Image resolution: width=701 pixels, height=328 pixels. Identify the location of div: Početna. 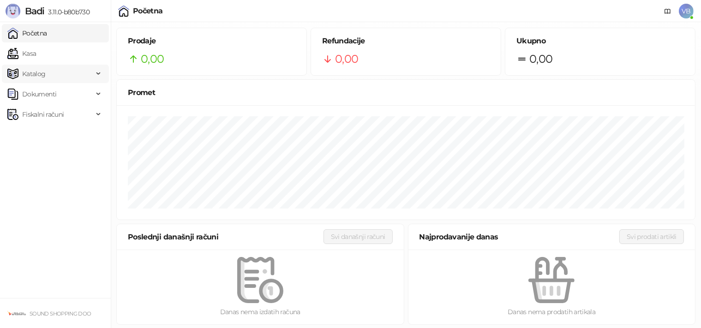
(148, 11).